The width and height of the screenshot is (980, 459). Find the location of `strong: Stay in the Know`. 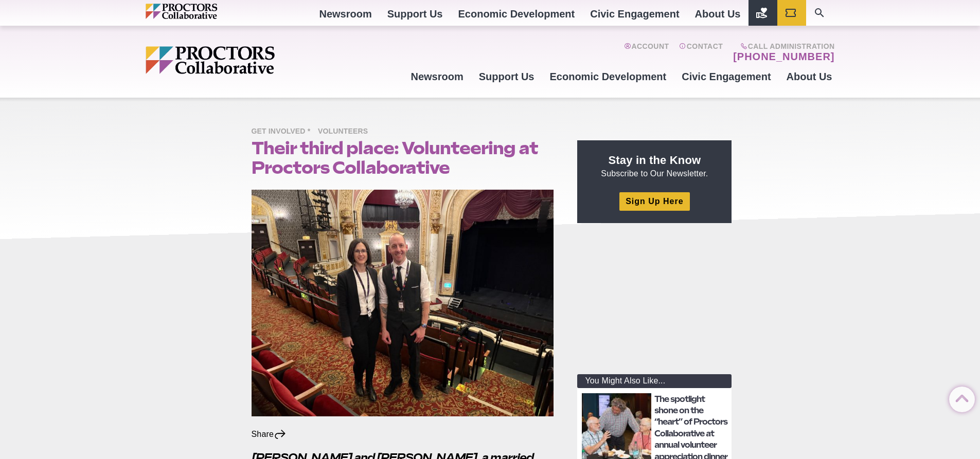

strong: Stay in the Know is located at coordinates (655, 160).